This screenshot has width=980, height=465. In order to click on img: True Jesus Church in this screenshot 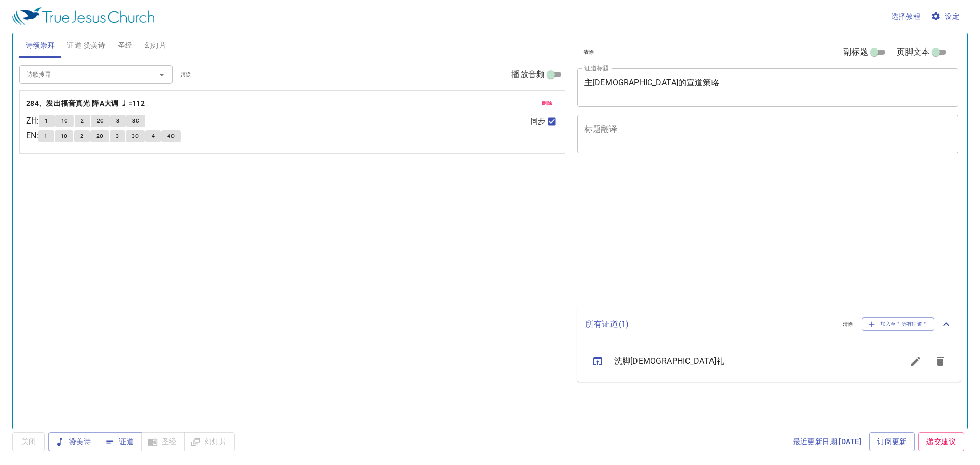, I will do `click(83, 17)`.